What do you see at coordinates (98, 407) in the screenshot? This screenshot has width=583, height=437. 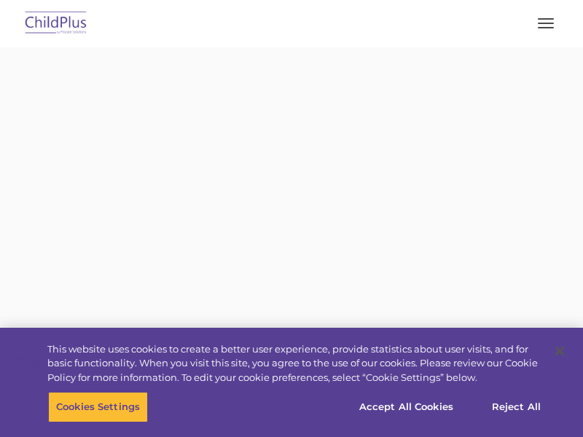 I see `button: Cookies Settings` at bounding box center [98, 407].